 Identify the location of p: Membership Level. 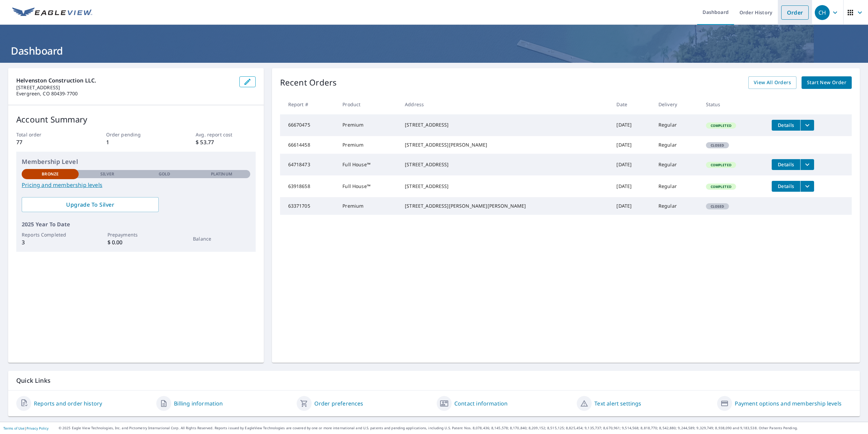
(136, 162).